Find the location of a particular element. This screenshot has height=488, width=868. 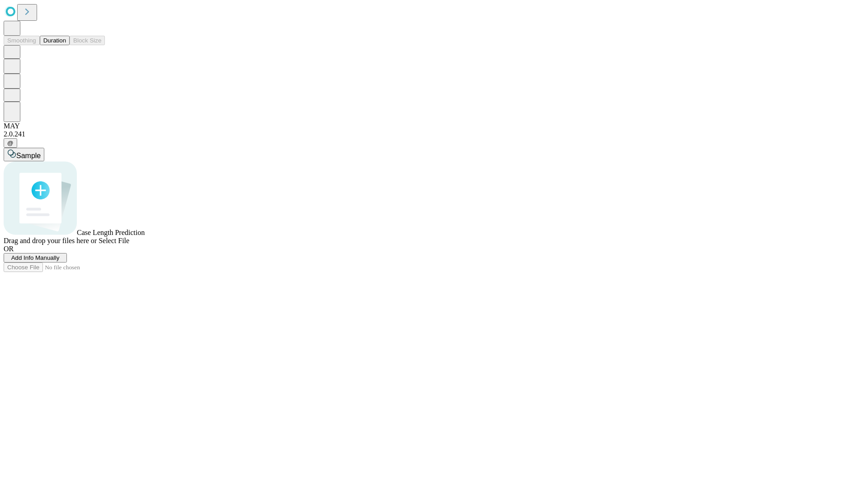

div: 2.0.241 is located at coordinates (434, 134).